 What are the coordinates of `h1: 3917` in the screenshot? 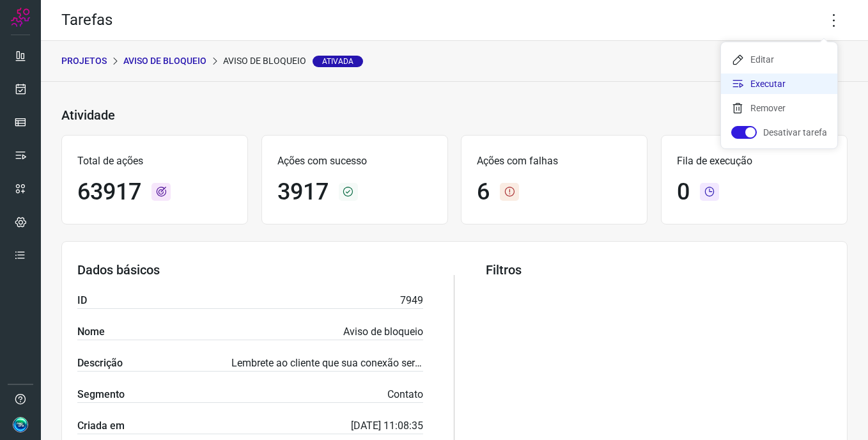 It's located at (303, 192).